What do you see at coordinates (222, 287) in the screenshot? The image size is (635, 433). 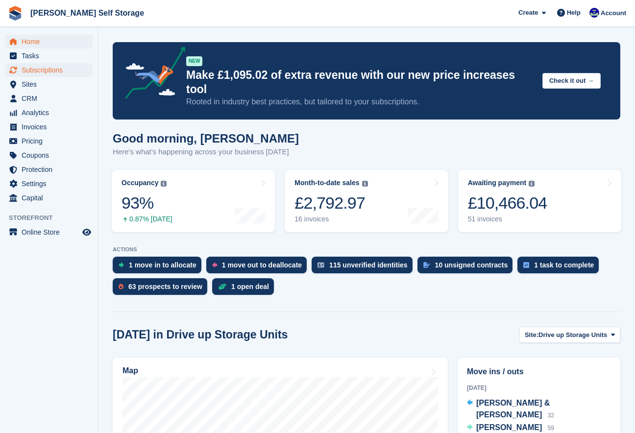 I see `img: deal-1b604bf984904fb50ccaf53a9ad4b4a5d6e5aea283cecdc64d6e3604feb123c2.svg` at bounding box center [222, 287].